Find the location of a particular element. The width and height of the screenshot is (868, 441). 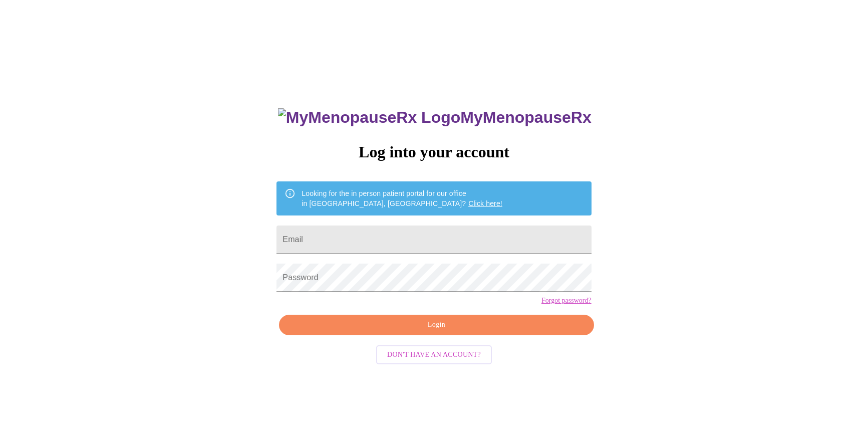

button: Don't have an account? is located at coordinates (434, 355).